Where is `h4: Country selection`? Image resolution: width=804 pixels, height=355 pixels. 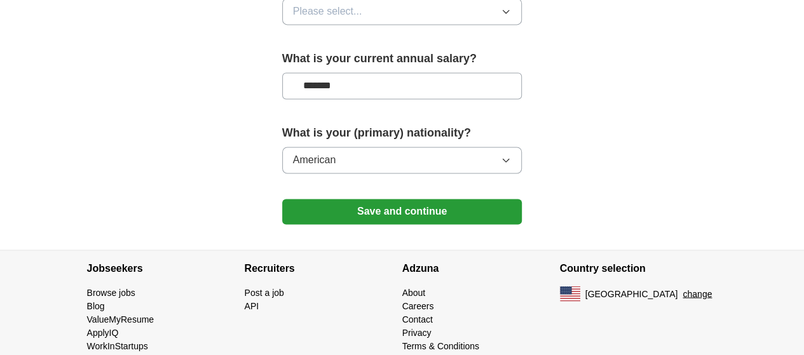 h4: Country selection is located at coordinates (639, 268).